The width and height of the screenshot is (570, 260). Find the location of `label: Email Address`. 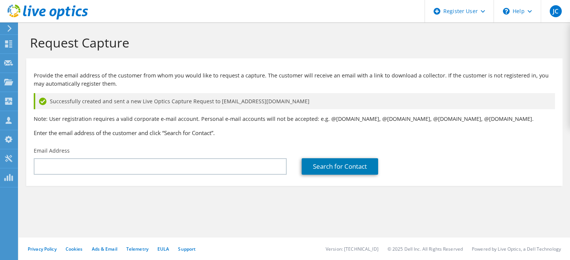

label: Email Address is located at coordinates (52, 151).